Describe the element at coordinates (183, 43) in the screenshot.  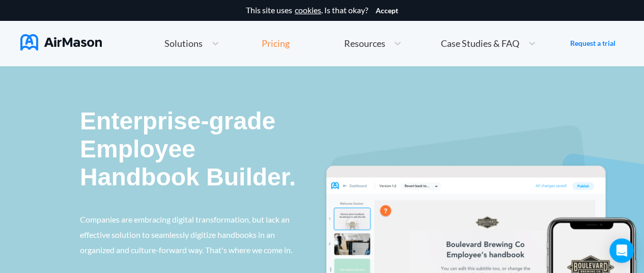
I see `span: Solutions` at that location.